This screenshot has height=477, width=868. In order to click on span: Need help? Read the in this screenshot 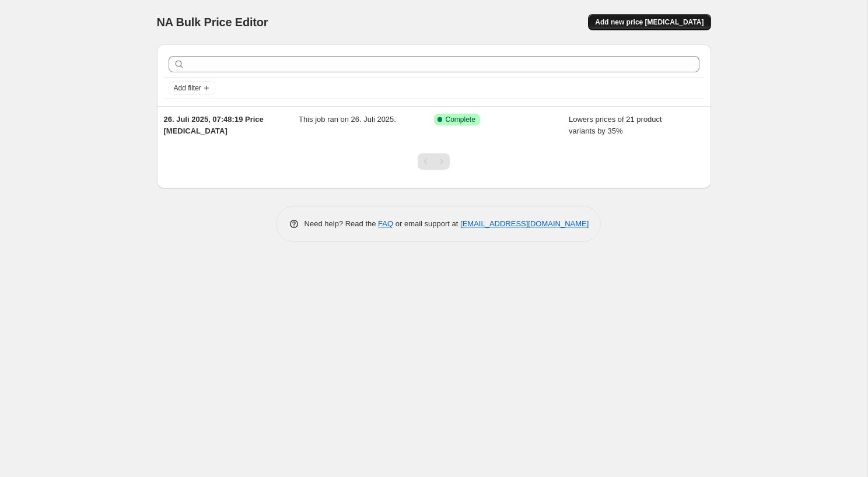, I will do `click(341, 223)`.